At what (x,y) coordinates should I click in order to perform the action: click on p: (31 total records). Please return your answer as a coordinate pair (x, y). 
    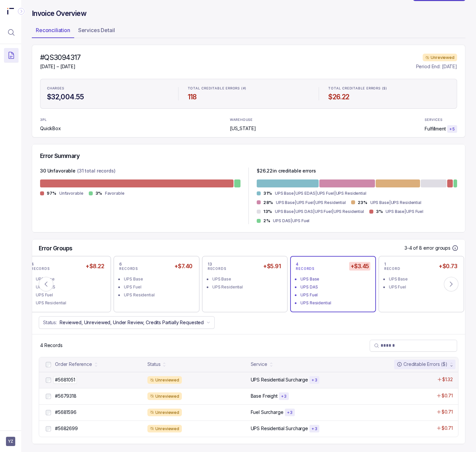
    Looking at the image, I should click on (96, 171).